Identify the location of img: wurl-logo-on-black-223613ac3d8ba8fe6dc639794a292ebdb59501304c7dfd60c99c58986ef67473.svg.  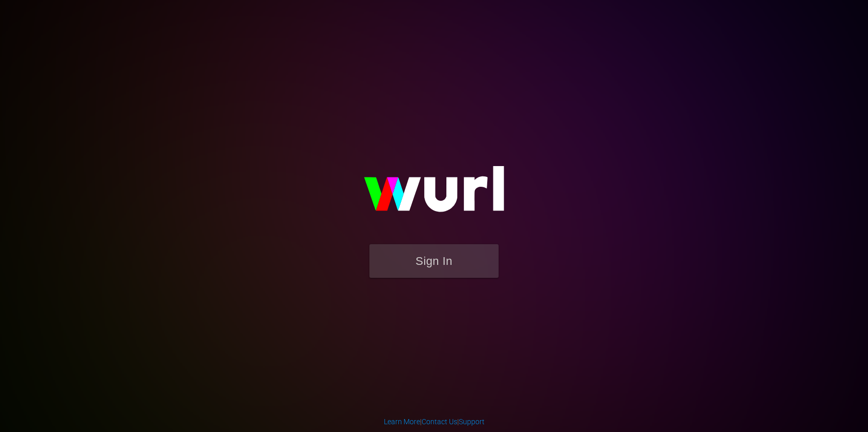
(434, 194).